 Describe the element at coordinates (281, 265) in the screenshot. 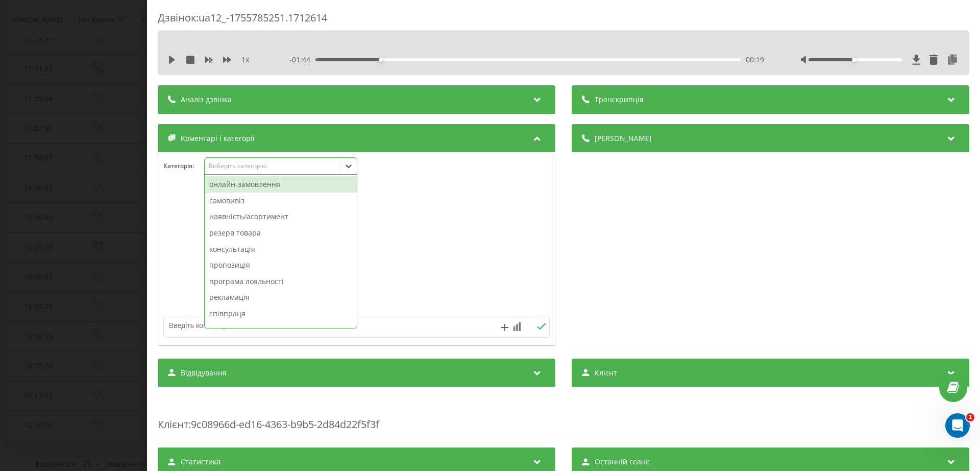

I see `div: пропозиція` at that location.